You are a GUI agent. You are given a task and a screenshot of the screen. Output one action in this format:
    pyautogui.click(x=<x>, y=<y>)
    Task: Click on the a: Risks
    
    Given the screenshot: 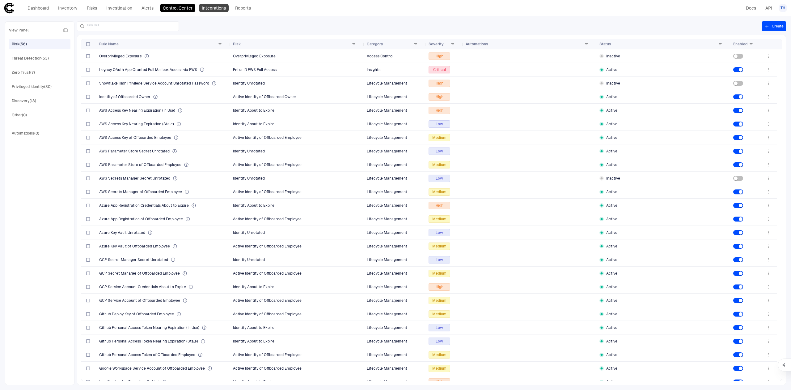 What is the action you would take?
    pyautogui.click(x=92, y=8)
    